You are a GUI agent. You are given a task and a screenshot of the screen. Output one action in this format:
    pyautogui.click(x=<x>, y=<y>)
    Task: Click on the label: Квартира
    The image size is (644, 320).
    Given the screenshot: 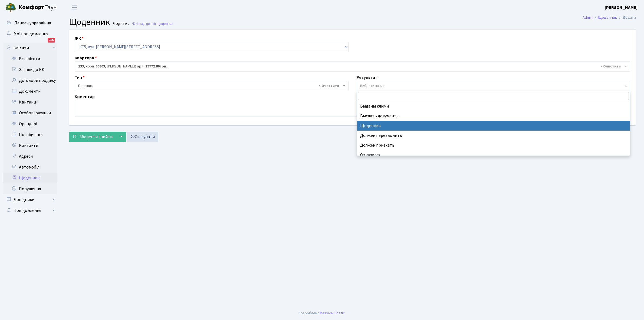 What is the action you would take?
    pyautogui.click(x=86, y=58)
    